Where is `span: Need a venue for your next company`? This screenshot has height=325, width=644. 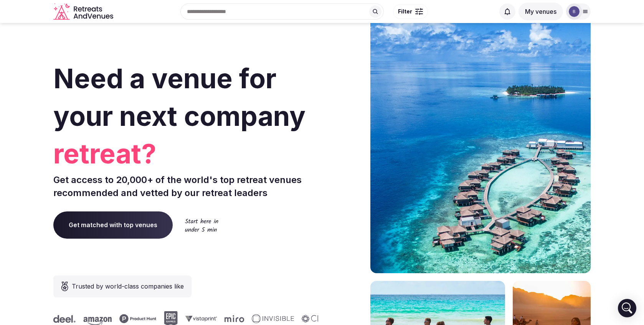 span: Need a venue for your next company is located at coordinates (179, 97).